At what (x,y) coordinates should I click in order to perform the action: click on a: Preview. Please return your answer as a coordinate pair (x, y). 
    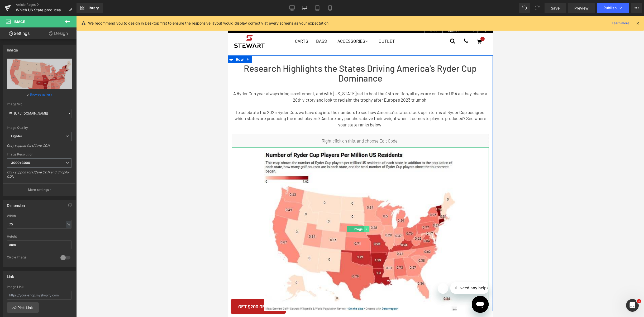
    Looking at the image, I should click on (582, 8).